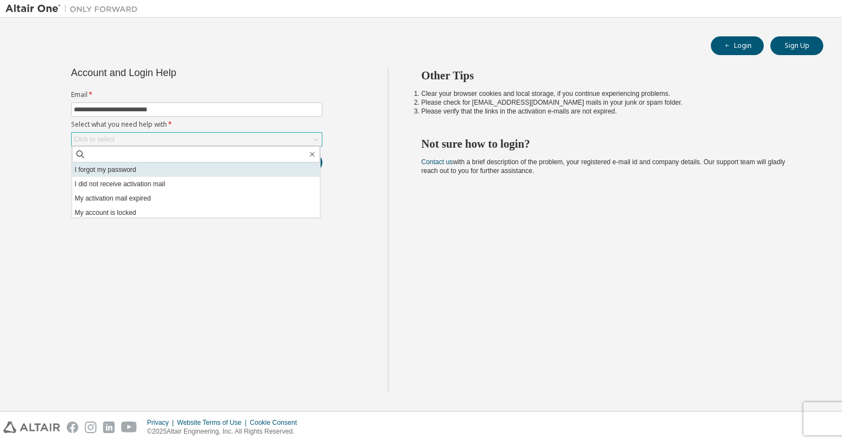 This screenshot has height=443, width=842. Describe the element at coordinates (613, 111) in the screenshot. I see `li: Please verify that the links in the activation e-mails are not expired.` at that location.